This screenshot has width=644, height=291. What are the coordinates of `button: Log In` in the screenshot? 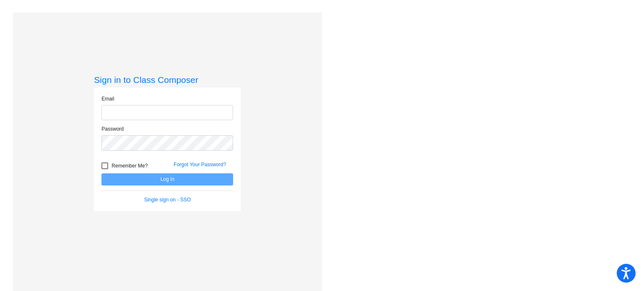 It's located at (167, 179).